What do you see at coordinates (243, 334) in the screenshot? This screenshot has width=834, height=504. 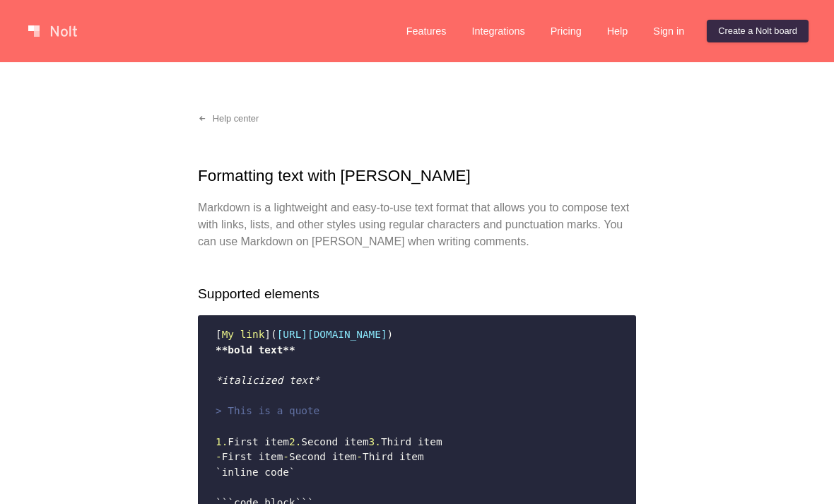 I see `span: My link` at bounding box center [243, 334].